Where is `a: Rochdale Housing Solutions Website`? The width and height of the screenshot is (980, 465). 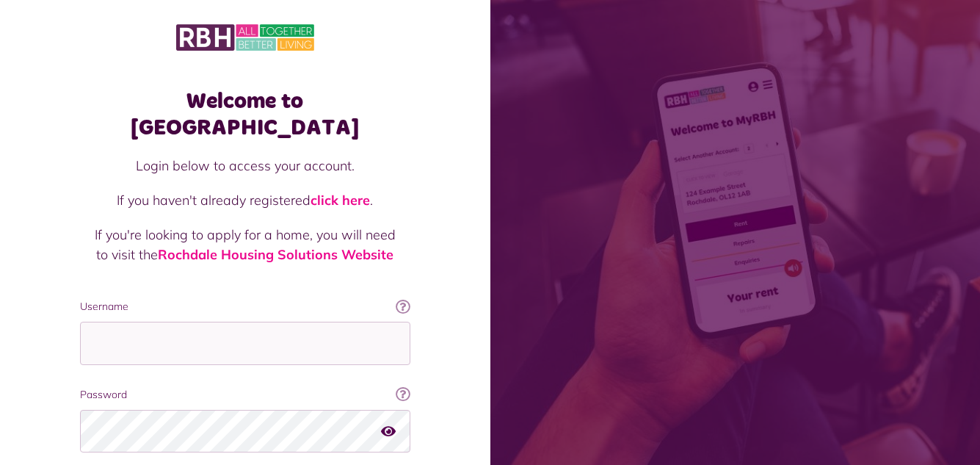 a: Rochdale Housing Solutions Website is located at coordinates (275, 254).